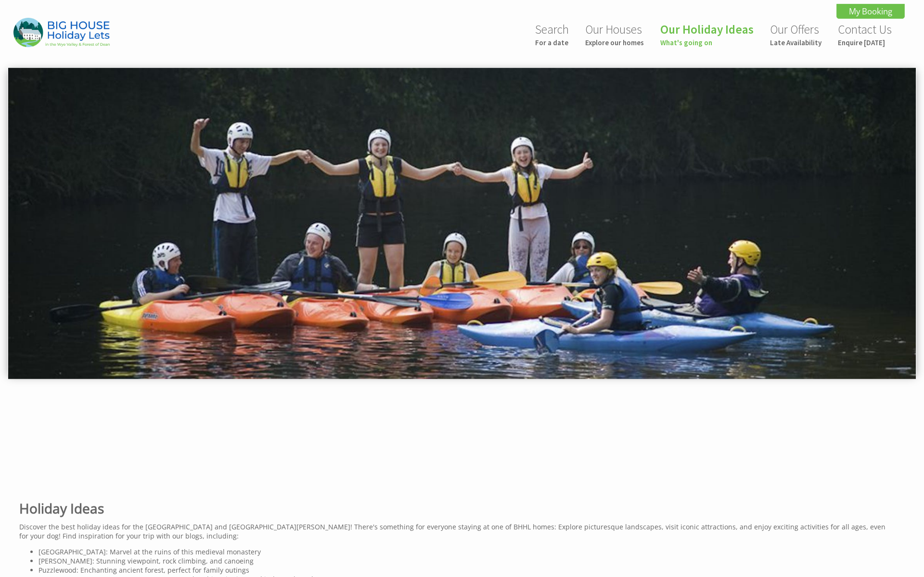 The height and width of the screenshot is (577, 924). What do you see at coordinates (61, 32) in the screenshot?
I see `img: Big House Holiday Lets` at bounding box center [61, 32].